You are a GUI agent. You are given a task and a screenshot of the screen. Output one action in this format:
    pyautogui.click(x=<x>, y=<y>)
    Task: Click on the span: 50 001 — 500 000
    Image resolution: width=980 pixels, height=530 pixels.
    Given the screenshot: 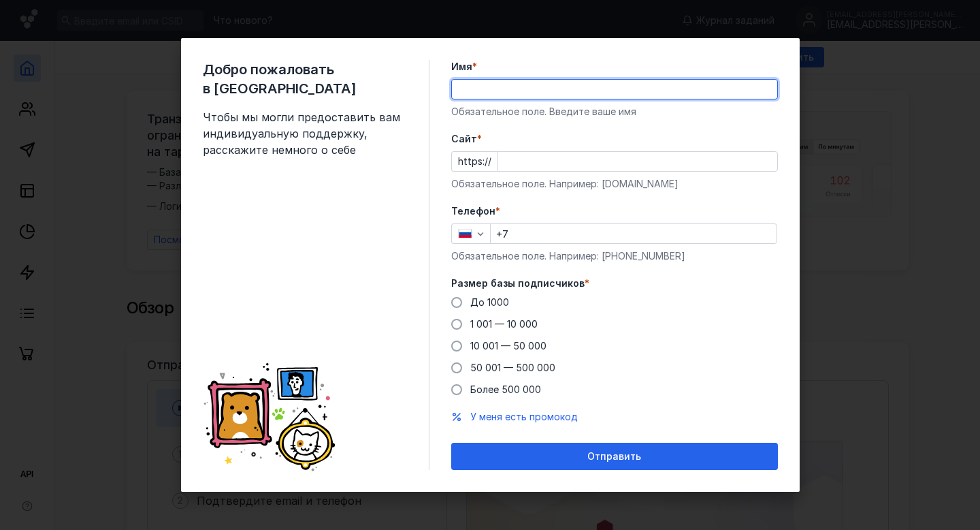 What is the action you would take?
    pyautogui.click(x=513, y=367)
    